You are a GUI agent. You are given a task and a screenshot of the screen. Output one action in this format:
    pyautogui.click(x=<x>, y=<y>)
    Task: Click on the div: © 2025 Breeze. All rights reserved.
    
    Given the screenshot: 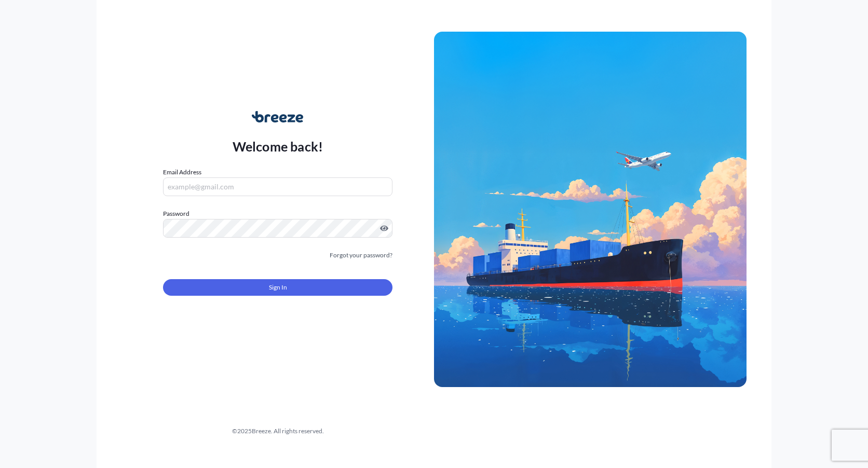 What is the action you would take?
    pyautogui.click(x=278, y=431)
    